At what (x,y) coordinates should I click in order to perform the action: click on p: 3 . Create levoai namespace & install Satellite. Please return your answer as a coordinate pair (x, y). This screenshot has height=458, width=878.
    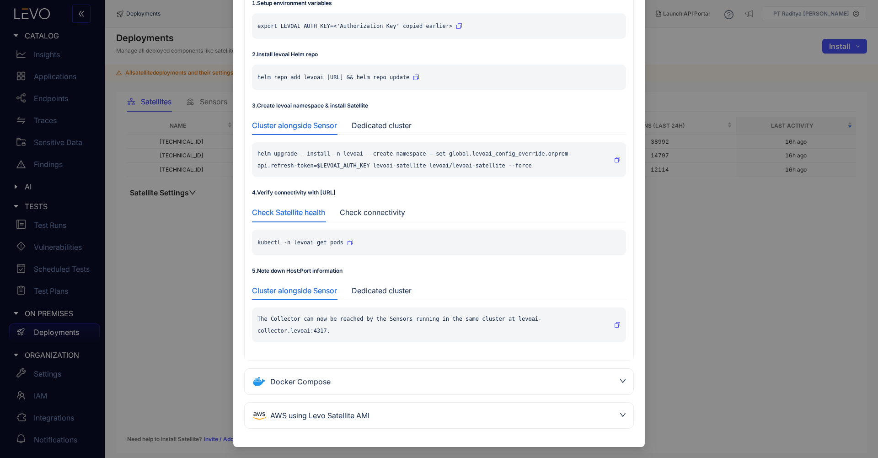
    Looking at the image, I should click on (439, 106).